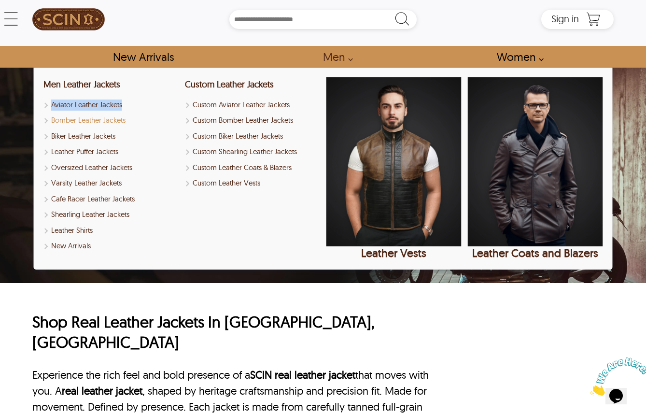 Image resolution: width=646 pixels, height=414 pixels. What do you see at coordinates (34, 23) in the screenshot?
I see `img: Chat attention grabber` at bounding box center [34, 23].